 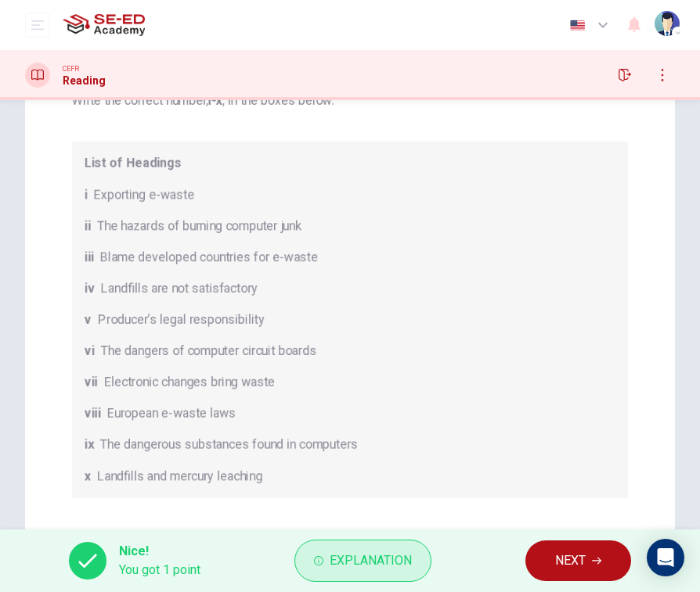 I want to click on span: The dangerous substances found in computers, so click(x=229, y=445).